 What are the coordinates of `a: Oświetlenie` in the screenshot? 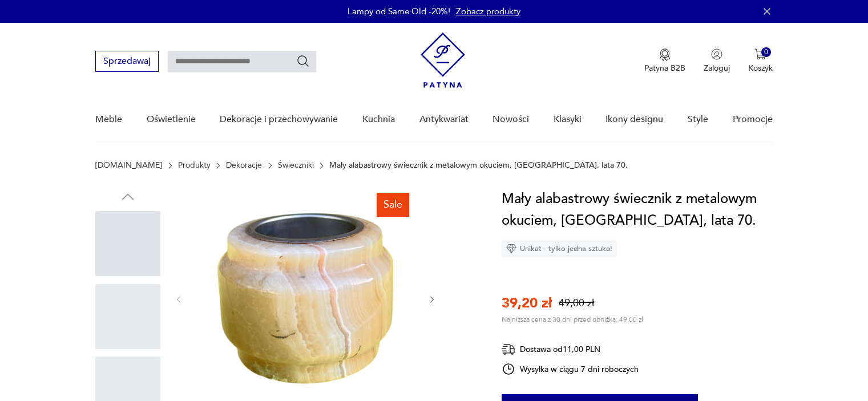 It's located at (171, 119).